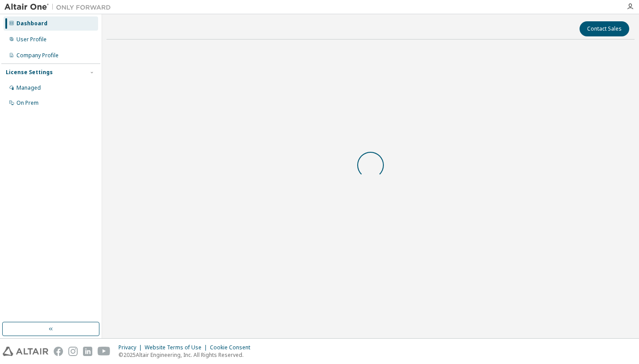  I want to click on div: Managed, so click(29, 88).